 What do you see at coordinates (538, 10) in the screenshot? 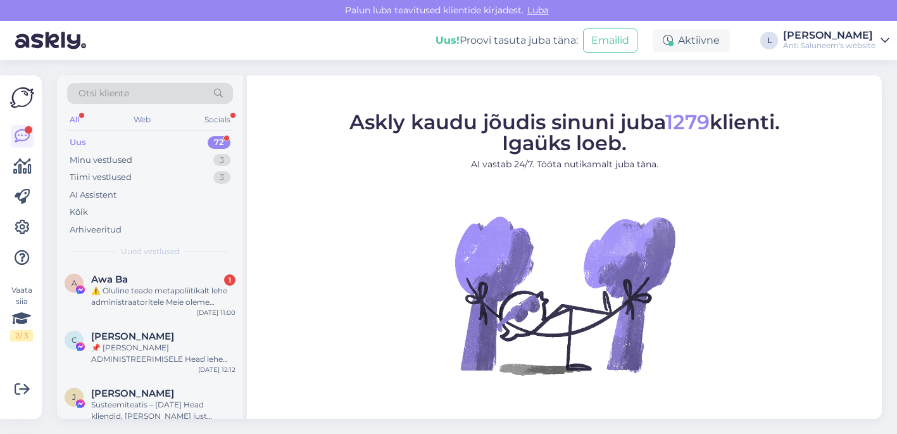
I see `span: Luba` at bounding box center [538, 10].